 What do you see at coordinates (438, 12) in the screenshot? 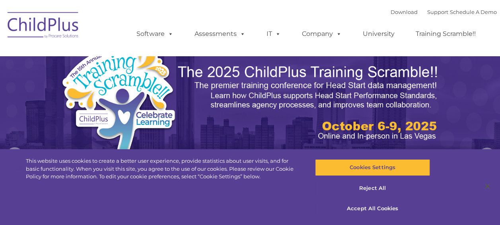
I see `a: Support` at bounding box center [438, 12].